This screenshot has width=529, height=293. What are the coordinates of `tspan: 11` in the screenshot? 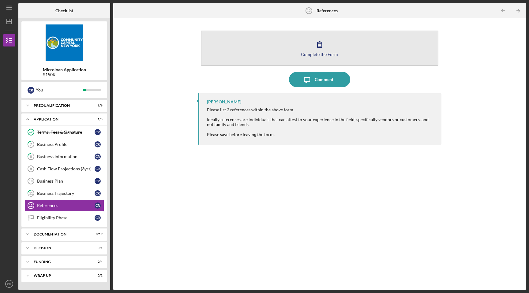 It's located at (31, 193).